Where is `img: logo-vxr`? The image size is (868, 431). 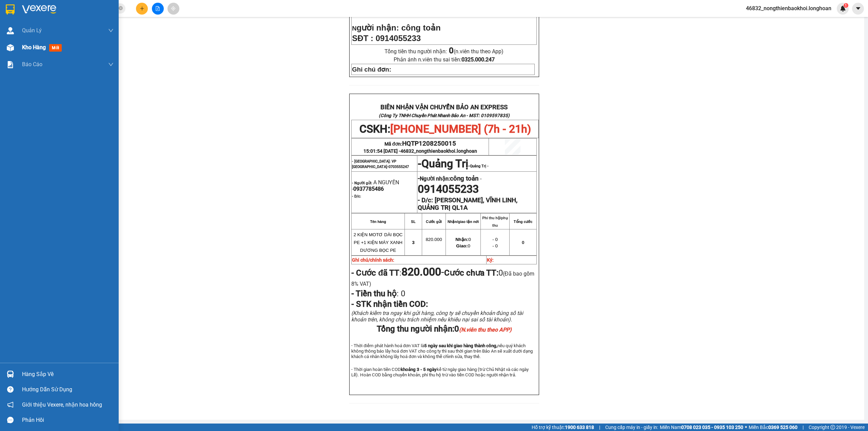
img: logo-vxr is located at coordinates (10, 10).